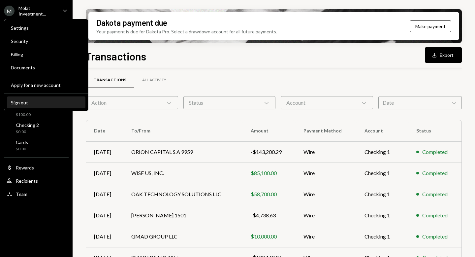 This screenshot has height=257, width=475. I want to click on div: All Activity, so click(154, 80).